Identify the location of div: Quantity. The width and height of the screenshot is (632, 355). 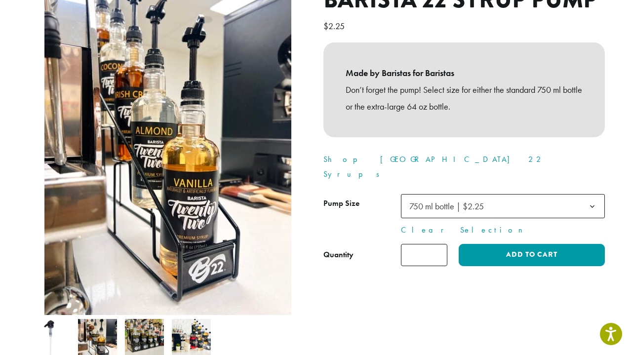
(338, 255).